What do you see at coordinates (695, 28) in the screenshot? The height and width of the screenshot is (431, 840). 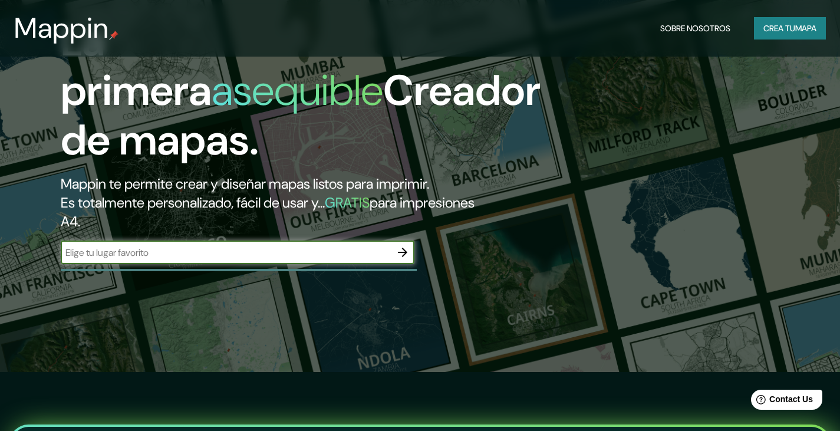 I see `font: Sobre nosotros` at bounding box center [695, 28].